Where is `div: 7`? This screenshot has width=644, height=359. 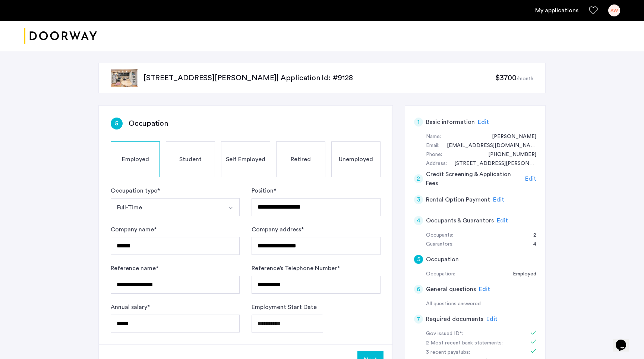
div: 7 is located at coordinates (419, 319).